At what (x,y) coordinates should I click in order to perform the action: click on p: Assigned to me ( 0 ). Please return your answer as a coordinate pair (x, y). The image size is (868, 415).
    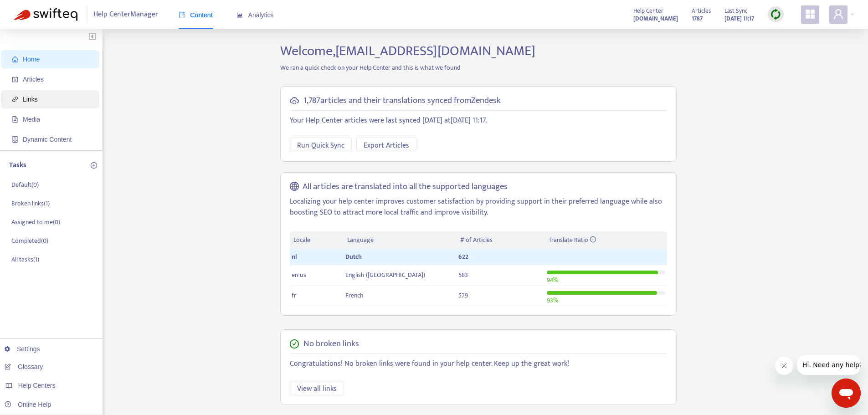
    Looking at the image, I should click on (36, 222).